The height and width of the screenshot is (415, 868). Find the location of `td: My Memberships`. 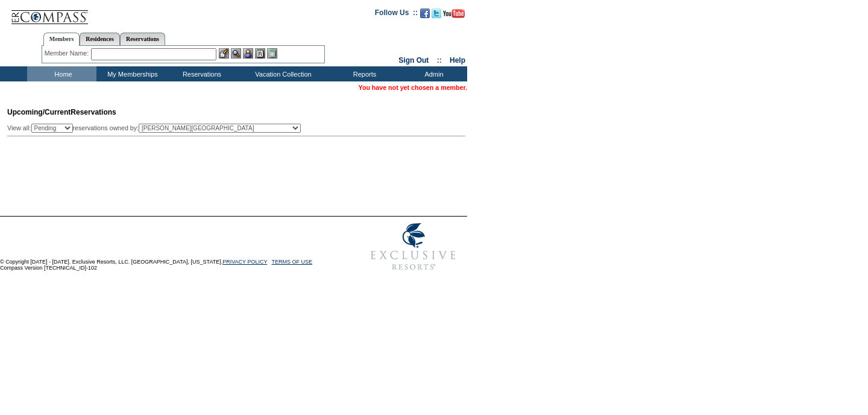

td: My Memberships is located at coordinates (131, 74).